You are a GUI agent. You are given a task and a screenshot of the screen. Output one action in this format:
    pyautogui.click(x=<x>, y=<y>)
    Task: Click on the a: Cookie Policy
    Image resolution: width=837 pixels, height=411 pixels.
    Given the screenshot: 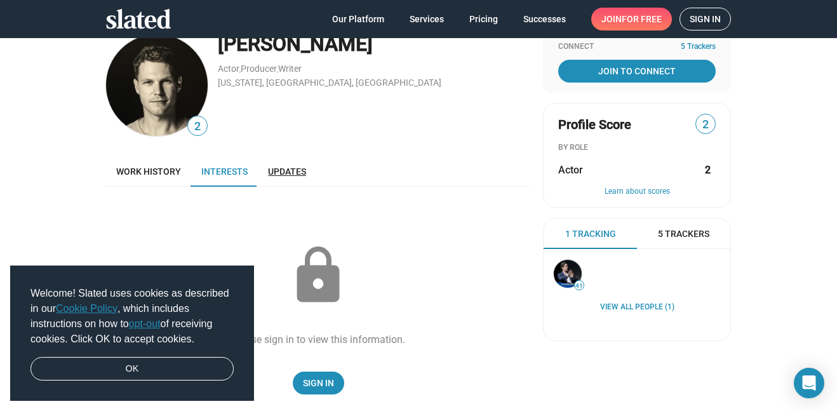 What is the action you would take?
    pyautogui.click(x=86, y=308)
    